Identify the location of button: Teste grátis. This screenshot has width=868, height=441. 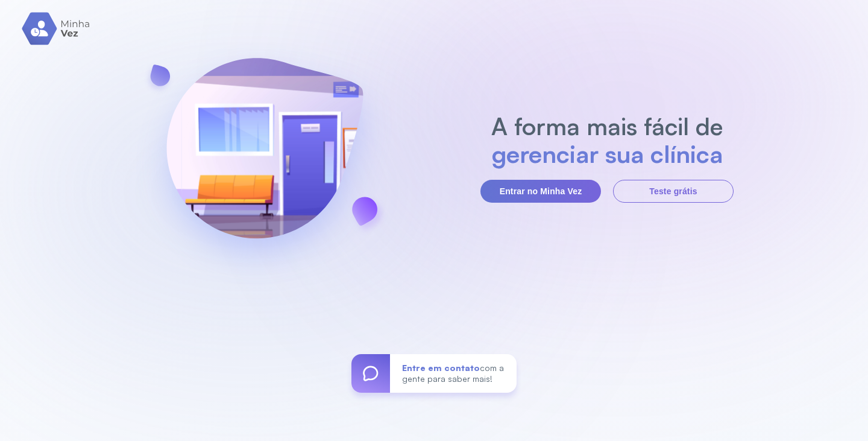
(674, 191).